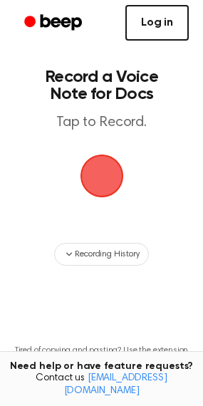 The image size is (203, 406). Describe the element at coordinates (101, 85) in the screenshot. I see `h1: Record a Voice Note for Docs` at that location.